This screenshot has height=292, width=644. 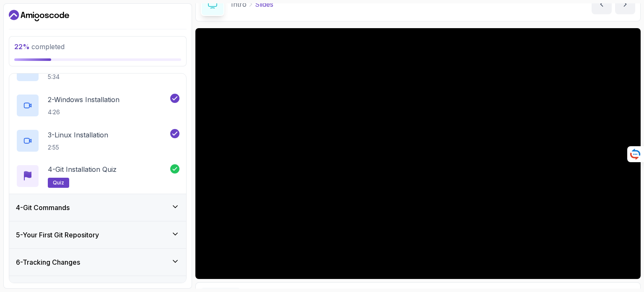 I want to click on h3: 5 - Your First Git Repository, so click(x=58, y=235).